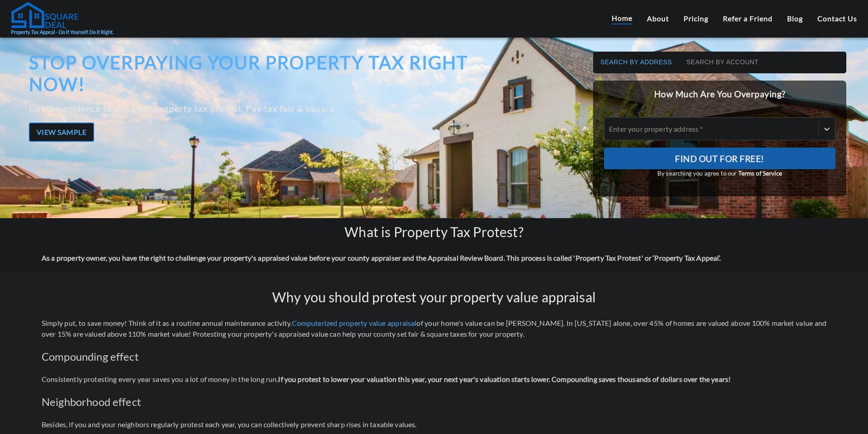 This screenshot has height=434, width=868. Describe the element at coordinates (262, 73) in the screenshot. I see `h1: Stop overpaying your property tax right now!` at that location.